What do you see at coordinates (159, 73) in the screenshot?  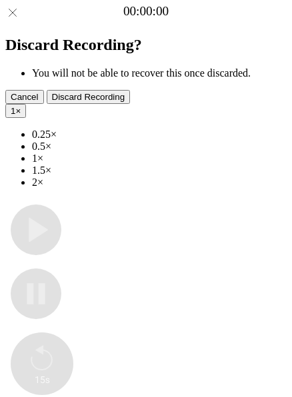 I see `li: You will not be able to recover this once discarded.` at bounding box center [159, 73].